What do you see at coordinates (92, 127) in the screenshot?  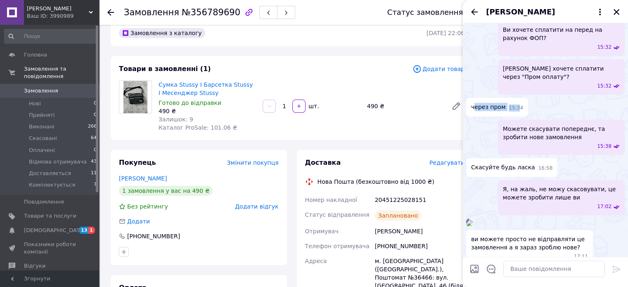 I see `span: 266` at bounding box center [92, 127].